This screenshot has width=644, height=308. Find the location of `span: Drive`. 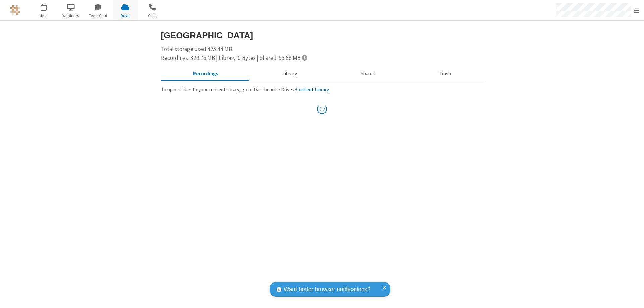

span: Drive is located at coordinates (125, 16).